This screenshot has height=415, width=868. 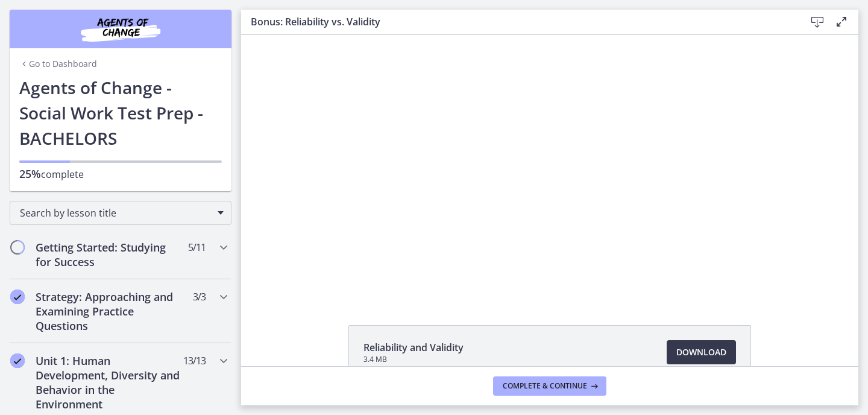 I want to click on h1: Agents of Change - Social Work Test Prep - BACHELORS, so click(x=120, y=113).